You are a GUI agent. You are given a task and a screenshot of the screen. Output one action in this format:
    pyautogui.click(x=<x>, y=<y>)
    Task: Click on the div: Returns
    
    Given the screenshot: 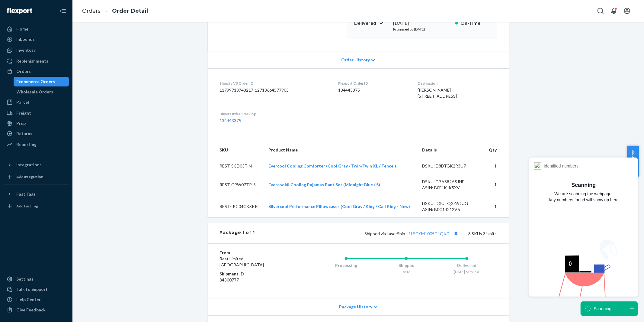 What is the action you would take?
    pyautogui.click(x=24, y=133)
    